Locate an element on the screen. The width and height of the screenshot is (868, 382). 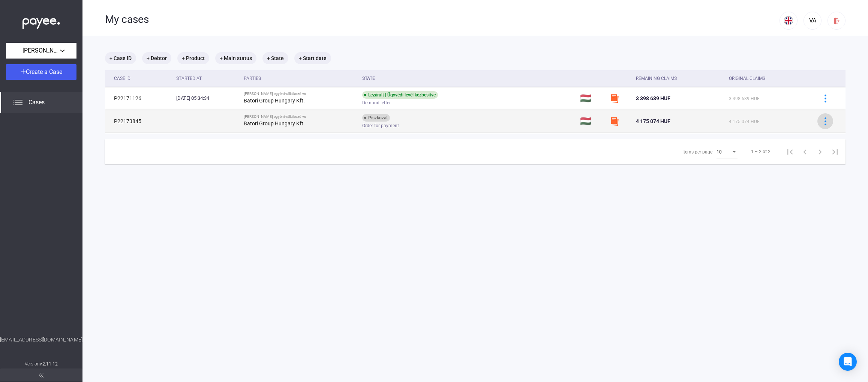
div: VA is located at coordinates (813, 21).